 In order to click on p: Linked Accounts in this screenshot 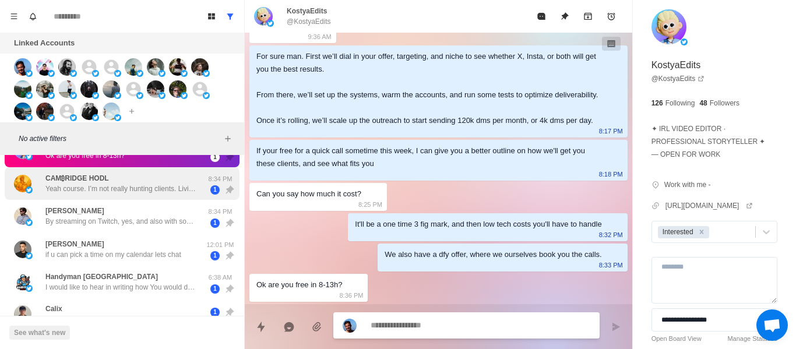, I will do `click(44, 43)`.